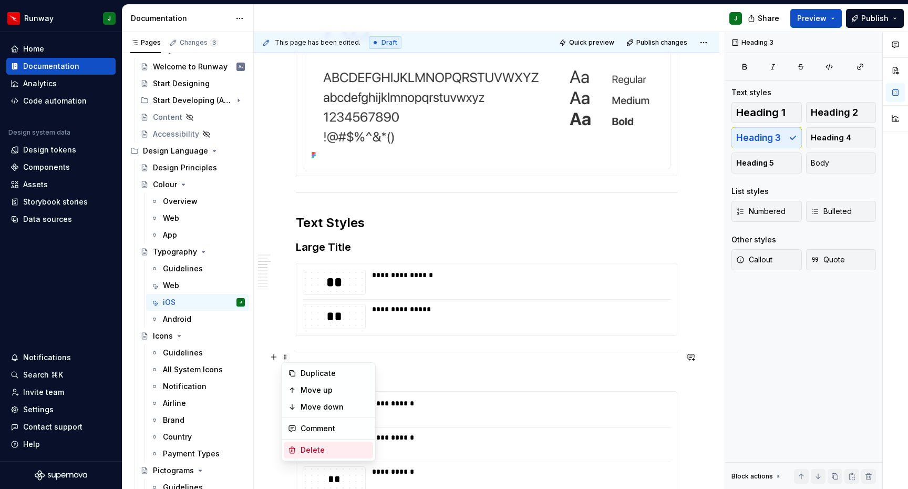  I want to click on span: 3, so click(214, 43).